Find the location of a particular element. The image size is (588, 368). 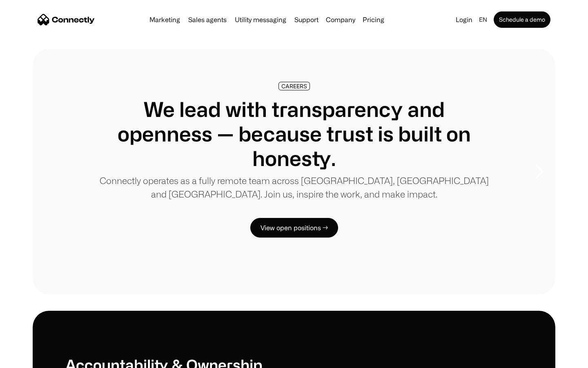

a: Login is located at coordinates (464, 20).